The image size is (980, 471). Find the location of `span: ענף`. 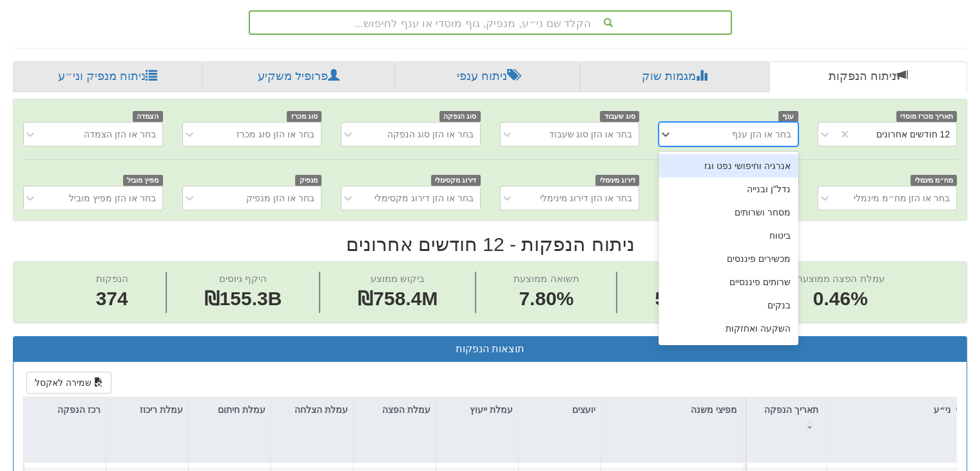

span: ענף is located at coordinates (788, 116).